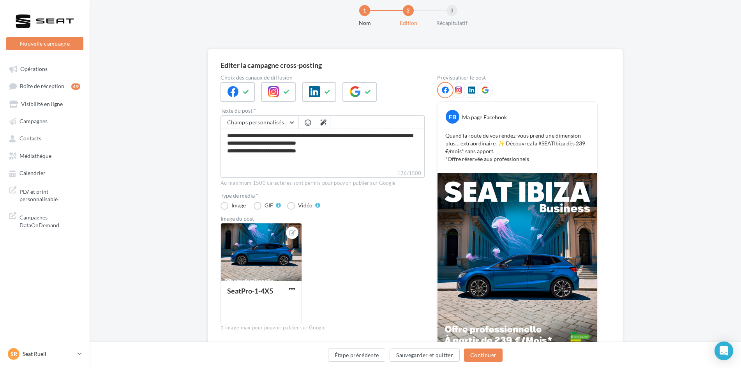 Image resolution: width=741 pixels, height=368 pixels. Describe the element at coordinates (452, 23) in the screenshot. I see `div: Récapitulatif` at that location.